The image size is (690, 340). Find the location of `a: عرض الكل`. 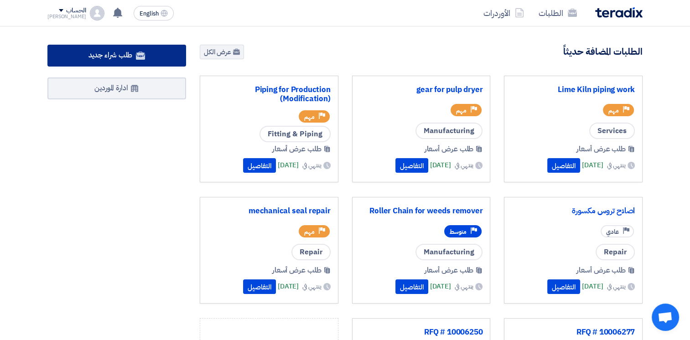

a: عرض الكل is located at coordinates (222, 52).